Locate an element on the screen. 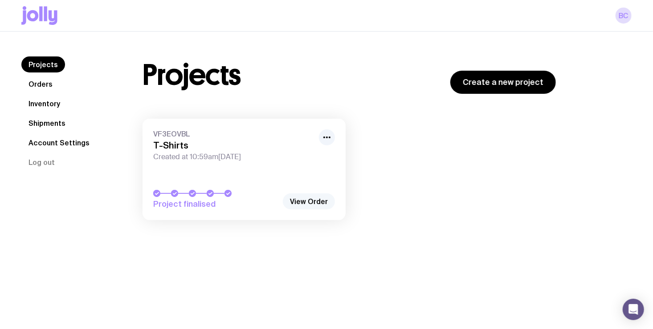 This screenshot has width=653, height=329. h1: Projects is located at coordinates (191, 75).